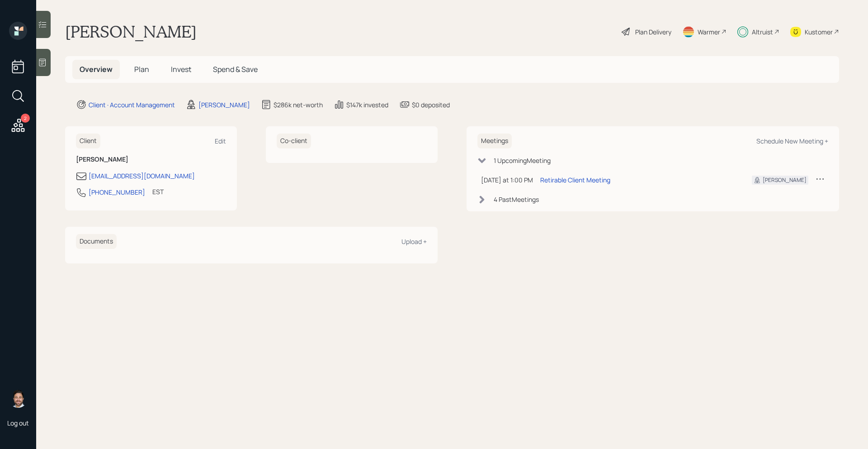 The height and width of the screenshot is (449, 868). I want to click on span: Invest, so click(180, 69).